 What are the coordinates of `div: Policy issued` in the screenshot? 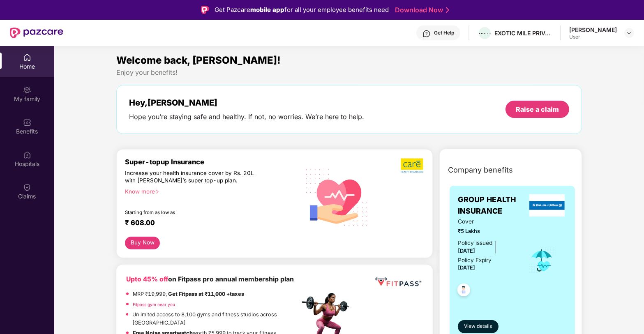 It's located at (475, 243).